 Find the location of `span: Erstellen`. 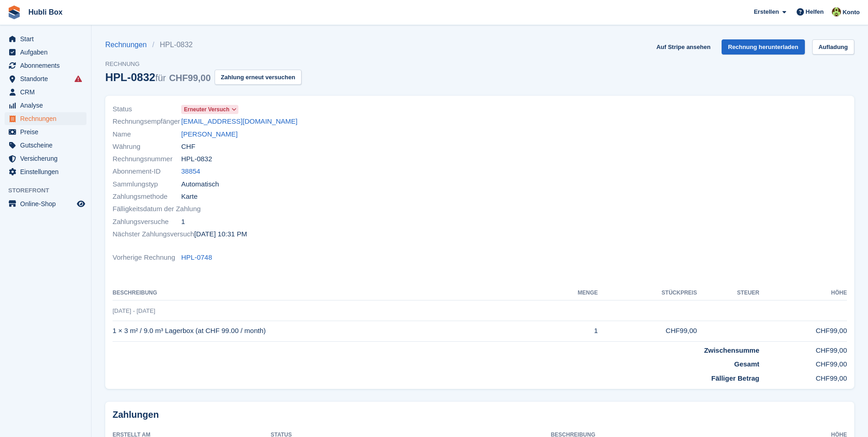

span: Erstellen is located at coordinates (766, 12).